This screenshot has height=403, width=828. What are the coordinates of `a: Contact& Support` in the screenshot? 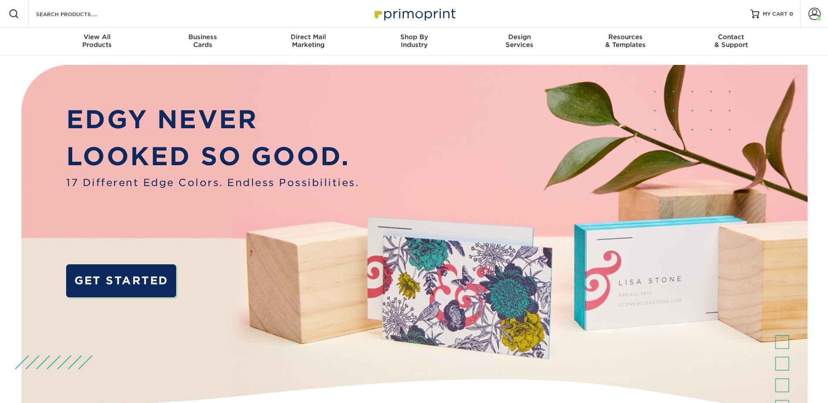 It's located at (731, 42).